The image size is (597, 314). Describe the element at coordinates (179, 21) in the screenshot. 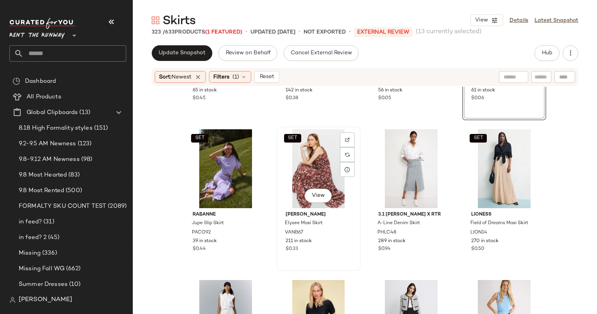

I see `span: Skirts` at that location.